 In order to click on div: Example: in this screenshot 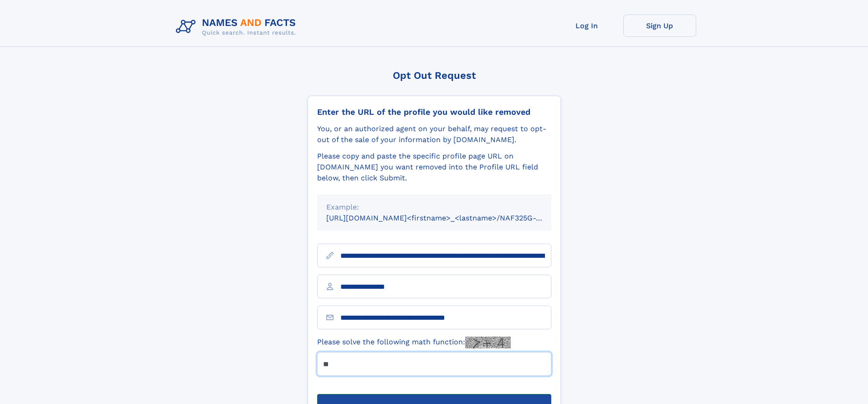, I will do `click(434, 207)`.